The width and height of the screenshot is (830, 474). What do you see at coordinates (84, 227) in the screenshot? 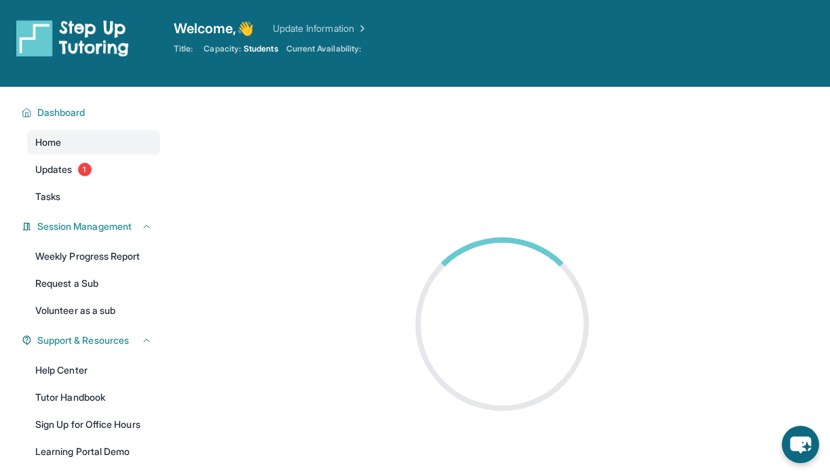
I see `span: Session Management` at bounding box center [84, 227].